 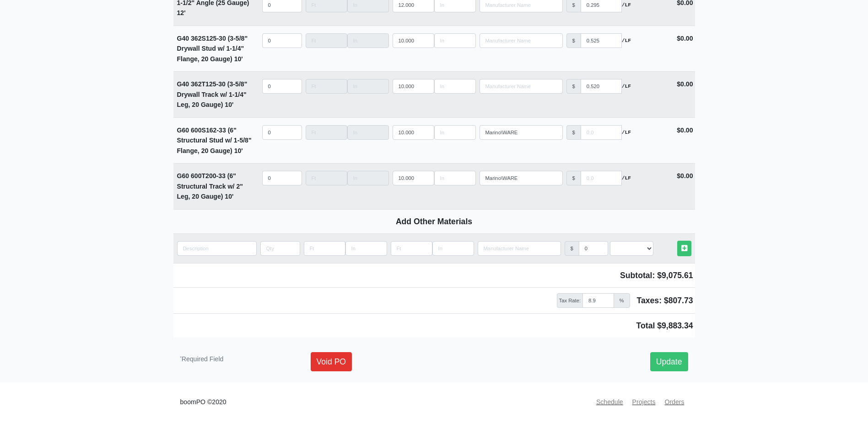 What do you see at coordinates (434, 222) in the screenshot?
I see `b: Add Other Materials` at bounding box center [434, 222].